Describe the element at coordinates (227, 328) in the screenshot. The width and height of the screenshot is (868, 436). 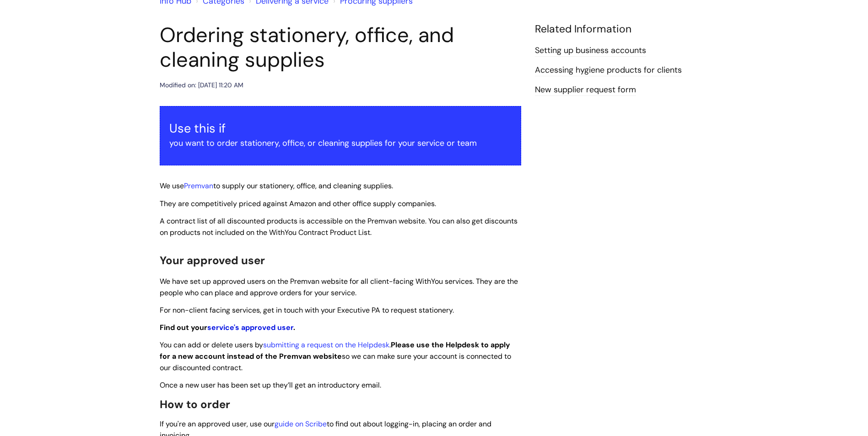
I see `strong: Find out your .` at that location.